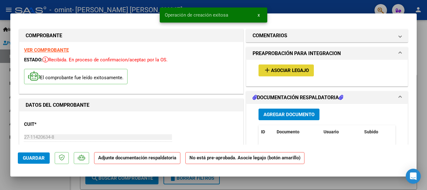 This screenshot has height=190, width=427. Describe the element at coordinates (46, 50) in the screenshot. I see `strong: VER COMPROBANTE` at that location.